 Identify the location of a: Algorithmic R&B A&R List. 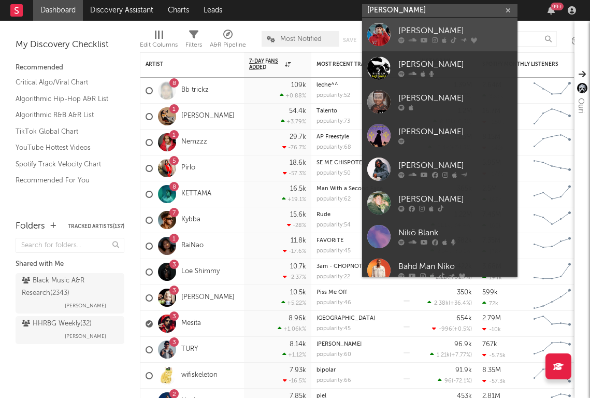
(65, 115).